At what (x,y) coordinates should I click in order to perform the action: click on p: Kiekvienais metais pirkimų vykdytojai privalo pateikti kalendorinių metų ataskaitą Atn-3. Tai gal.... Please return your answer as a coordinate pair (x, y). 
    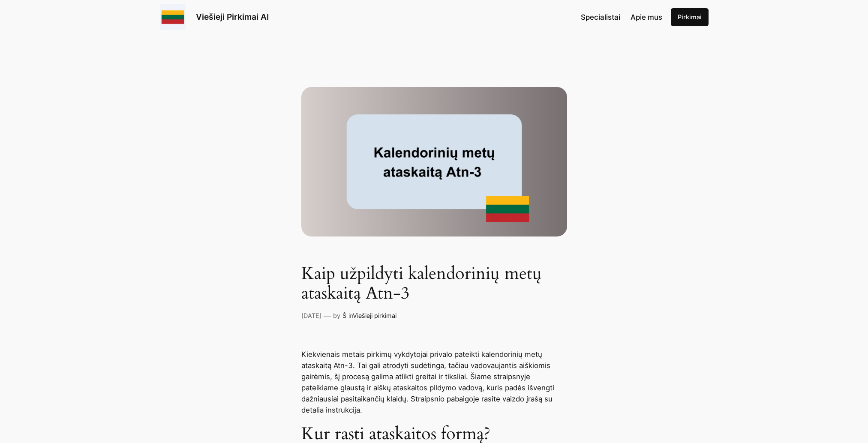
    Looking at the image, I should click on (434, 382).